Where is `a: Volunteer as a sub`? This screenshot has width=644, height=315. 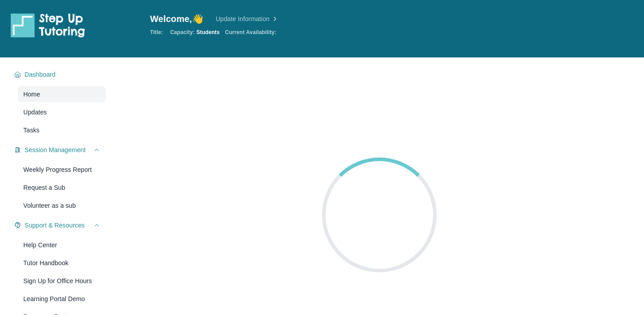 a: Volunteer as a sub is located at coordinates (62, 205).